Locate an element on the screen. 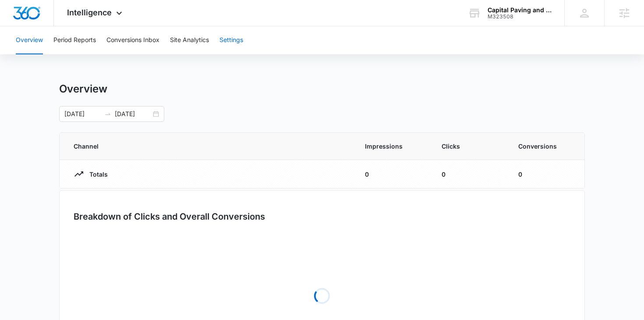  button: Conversions Inbox is located at coordinates (133, 41).